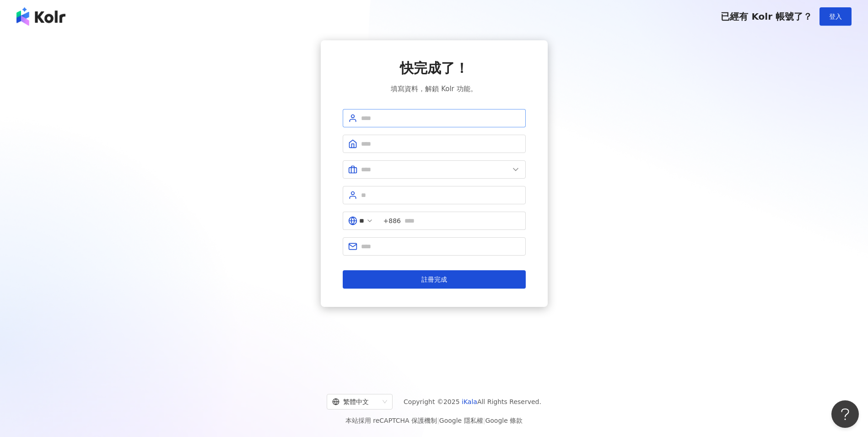 Image resolution: width=868 pixels, height=437 pixels. I want to click on button: 註冊完成, so click(434, 279).